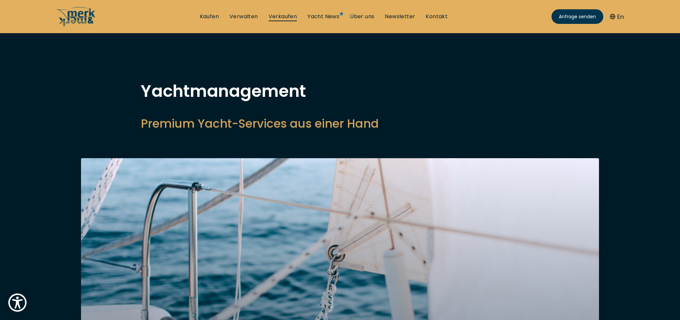 This screenshot has width=680, height=320. What do you see at coordinates (617, 17) in the screenshot?
I see `button: En` at bounding box center [617, 17].